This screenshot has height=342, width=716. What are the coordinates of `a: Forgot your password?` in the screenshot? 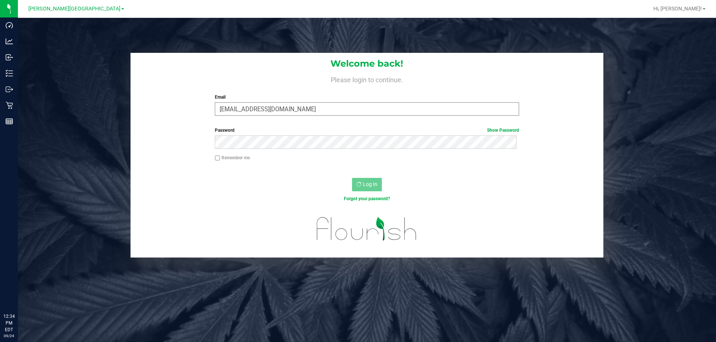 It's located at (367, 199).